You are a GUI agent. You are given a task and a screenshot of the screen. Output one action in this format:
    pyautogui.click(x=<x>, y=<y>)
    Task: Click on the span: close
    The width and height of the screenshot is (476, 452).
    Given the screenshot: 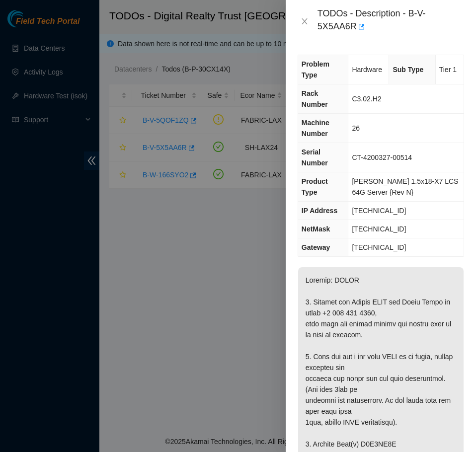 What is the action you would take?
    pyautogui.click(x=304, y=22)
    